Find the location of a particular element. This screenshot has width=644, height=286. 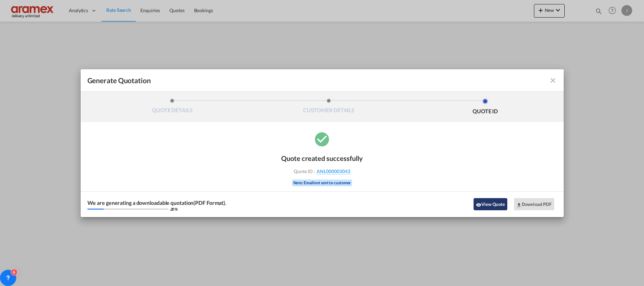

li: QUOTE ID is located at coordinates (485, 108).